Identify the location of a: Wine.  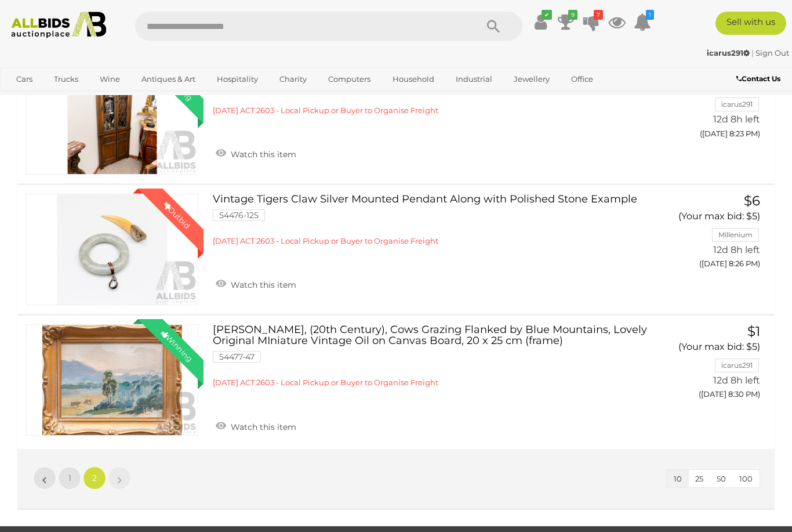
(110, 79).